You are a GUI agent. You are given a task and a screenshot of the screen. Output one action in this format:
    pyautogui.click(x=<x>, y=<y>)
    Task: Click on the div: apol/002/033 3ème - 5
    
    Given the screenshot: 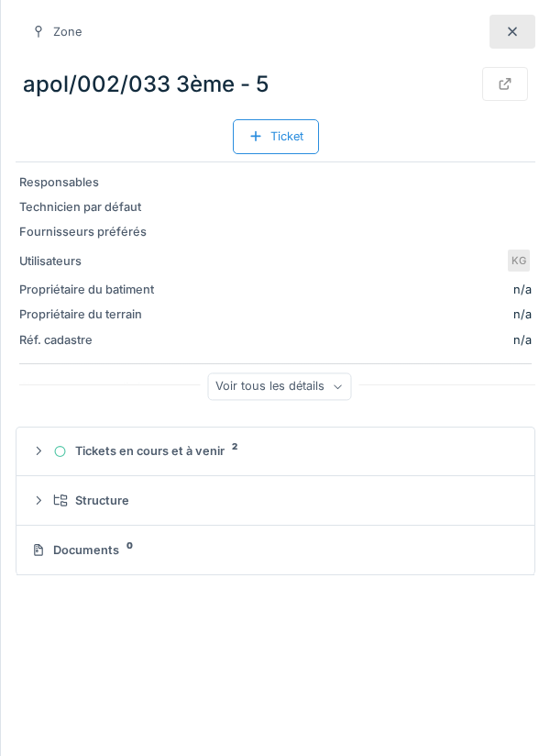 What is the action you would take?
    pyautogui.click(x=275, y=83)
    